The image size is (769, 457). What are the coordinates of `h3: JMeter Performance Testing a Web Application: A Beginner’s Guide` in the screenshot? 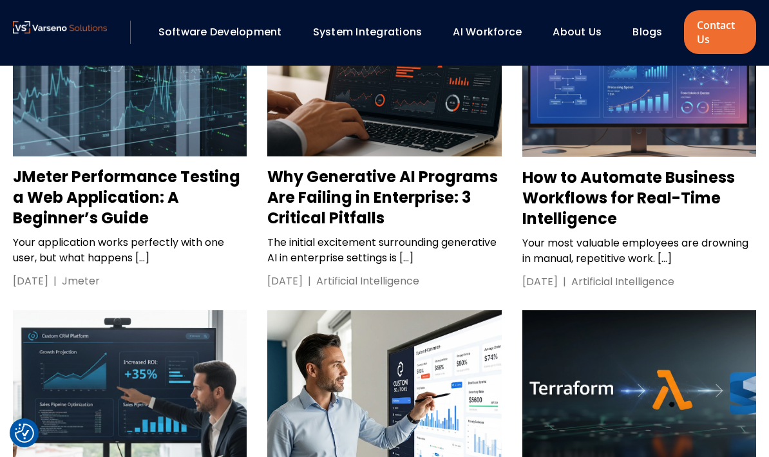 It's located at (129, 198).